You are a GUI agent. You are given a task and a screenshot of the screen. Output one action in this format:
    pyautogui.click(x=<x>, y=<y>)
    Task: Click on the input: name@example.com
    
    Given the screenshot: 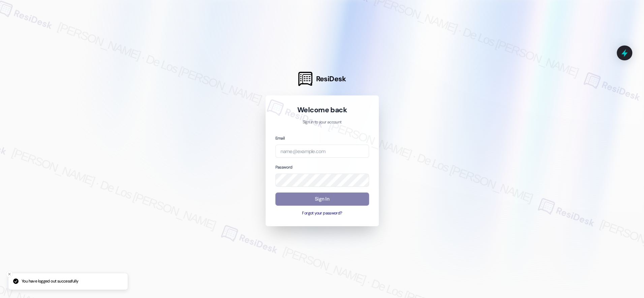 What is the action you would take?
    pyautogui.click(x=322, y=151)
    